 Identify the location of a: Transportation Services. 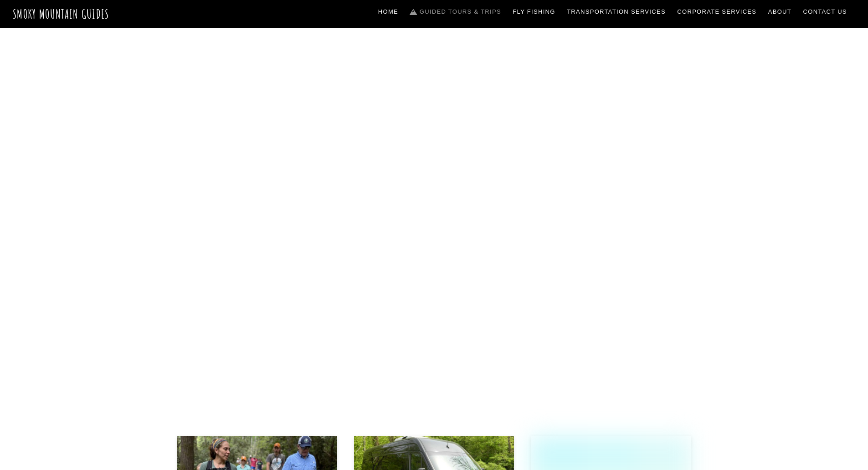
(616, 12).